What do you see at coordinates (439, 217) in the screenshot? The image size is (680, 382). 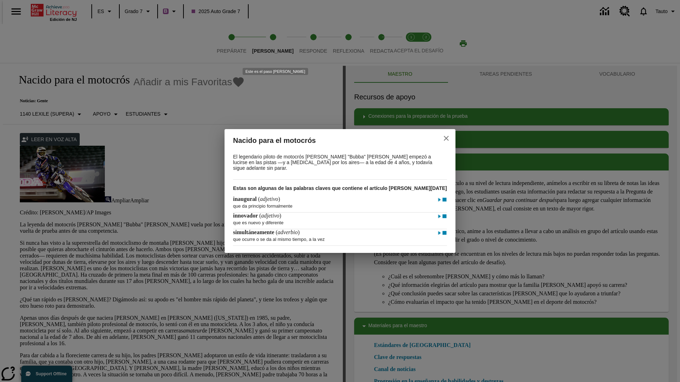 I see `img: Reproducir - innovador` at bounding box center [439, 217].